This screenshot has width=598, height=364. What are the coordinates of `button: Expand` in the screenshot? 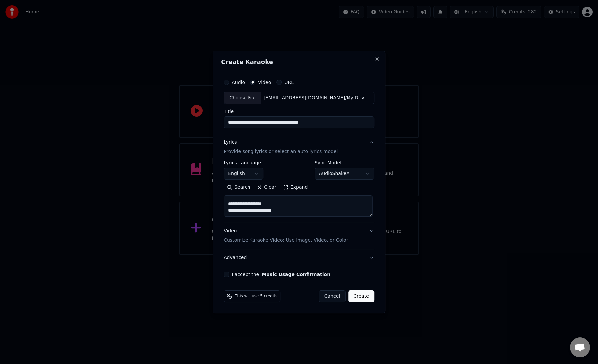 It's located at (295, 188).